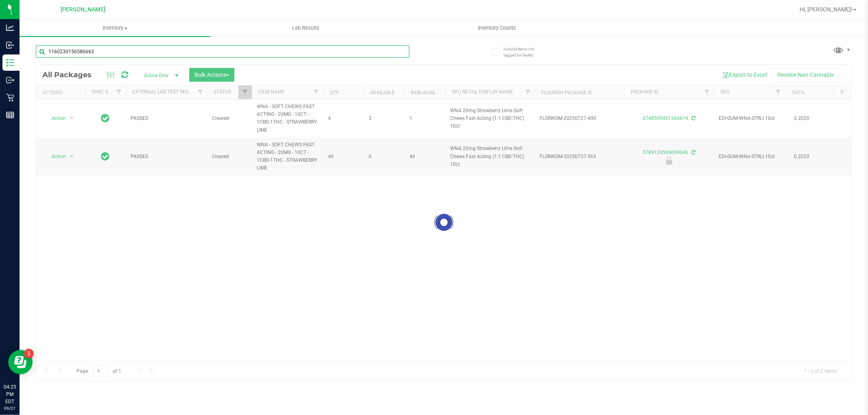 The height and width of the screenshot is (415, 868). I want to click on inline-svg: Retail, so click(10, 98).